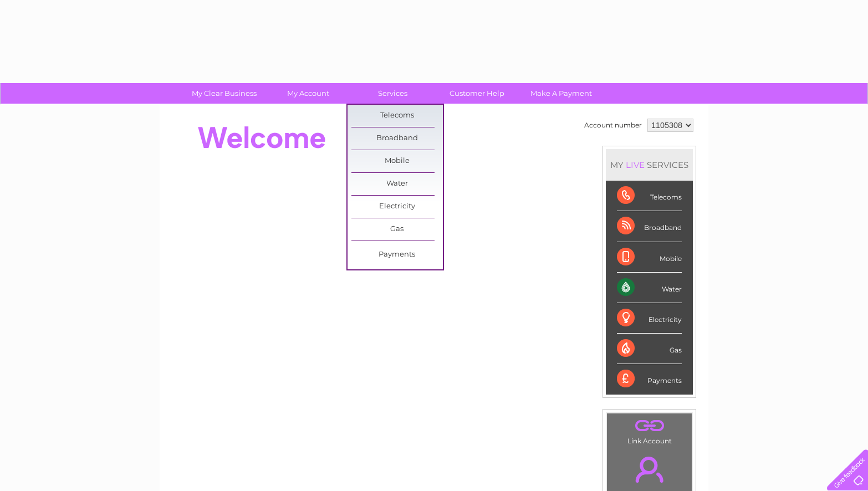 This screenshot has width=868, height=491. I want to click on div: Broadband, so click(649, 226).